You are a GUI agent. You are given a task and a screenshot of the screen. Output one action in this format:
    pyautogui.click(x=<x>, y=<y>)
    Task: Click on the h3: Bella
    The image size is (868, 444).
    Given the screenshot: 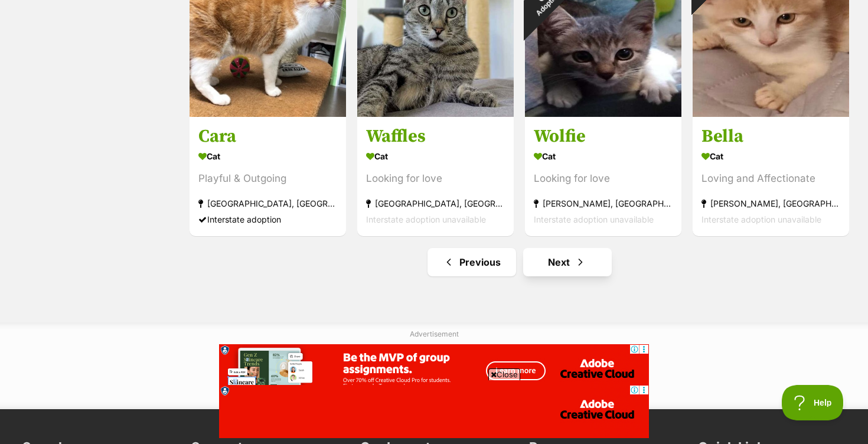 What is the action you would take?
    pyautogui.click(x=770, y=137)
    